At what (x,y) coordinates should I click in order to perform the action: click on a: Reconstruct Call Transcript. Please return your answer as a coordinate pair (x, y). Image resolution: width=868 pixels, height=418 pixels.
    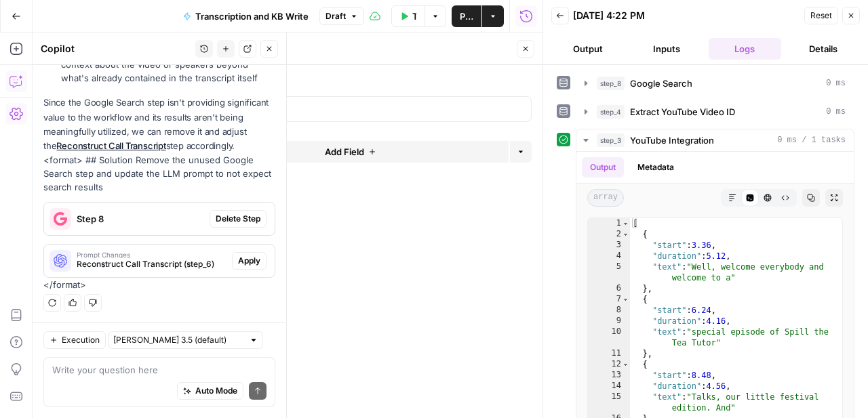
    Looking at the image, I should click on (110, 146).